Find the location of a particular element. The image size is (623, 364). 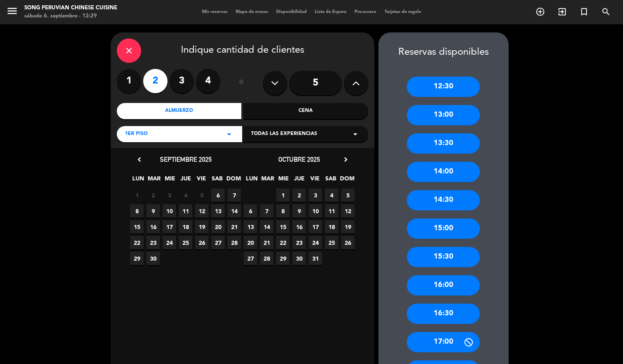

span: 31 is located at coordinates (315, 258).